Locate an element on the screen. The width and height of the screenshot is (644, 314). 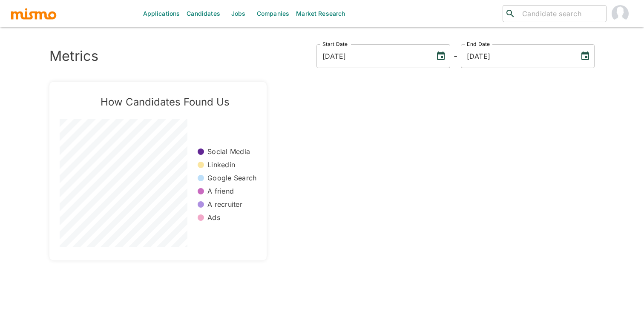
p: Linkedin is located at coordinates (221, 165).